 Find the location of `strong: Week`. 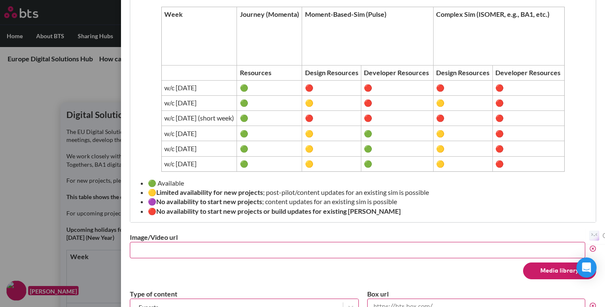

strong: Week is located at coordinates (174, 14).